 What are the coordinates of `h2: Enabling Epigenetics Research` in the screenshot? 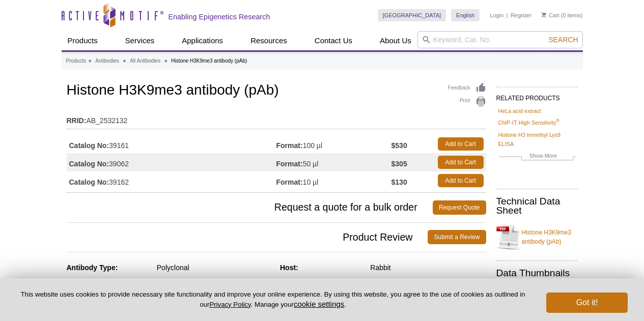 It's located at (219, 17).